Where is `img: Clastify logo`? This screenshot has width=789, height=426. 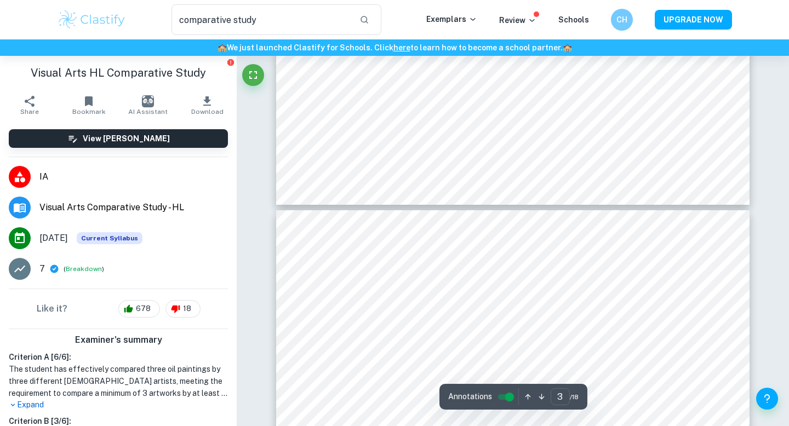
img: Clastify logo is located at coordinates (92, 20).